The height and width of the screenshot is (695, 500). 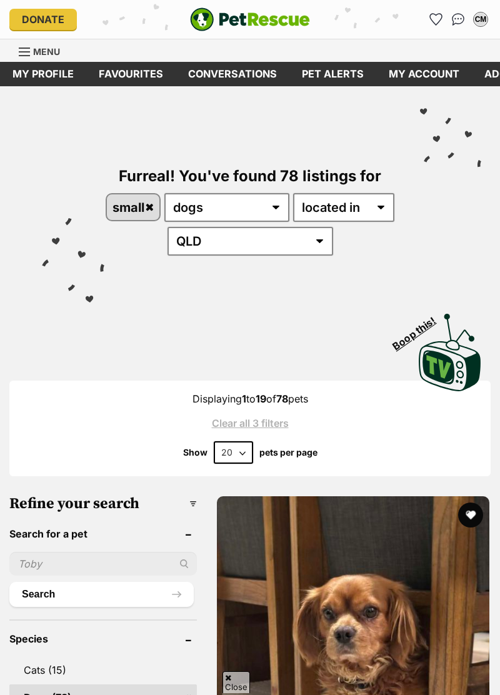 I want to click on h3: Refine your search, so click(x=103, y=504).